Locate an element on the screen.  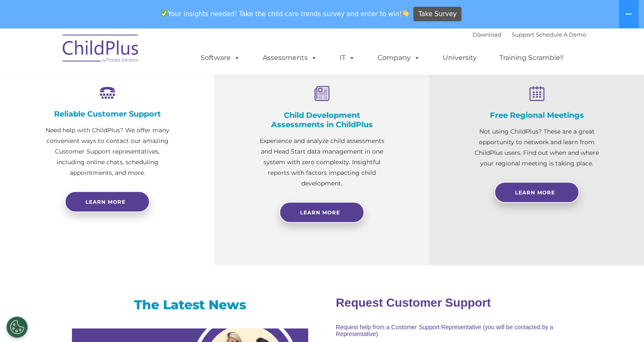
span: Phone number is located at coordinates (136, 94).